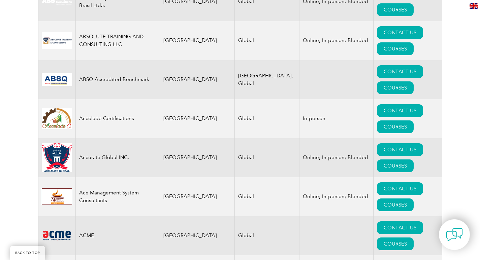 This screenshot has width=480, height=260. What do you see at coordinates (57, 80) in the screenshot?
I see `img: cc24547b-a6e0-e911-a812-000d3a795b83-logo.png` at bounding box center [57, 80].